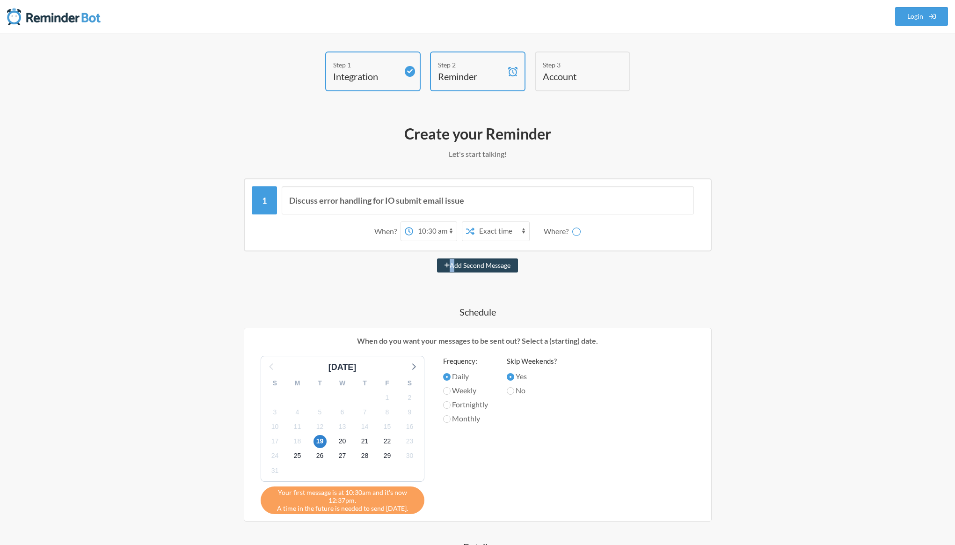 This screenshot has width=955, height=545. Describe the element at coordinates (298, 456) in the screenshot. I see `span: Thursday, September 25, 2025` at that location.